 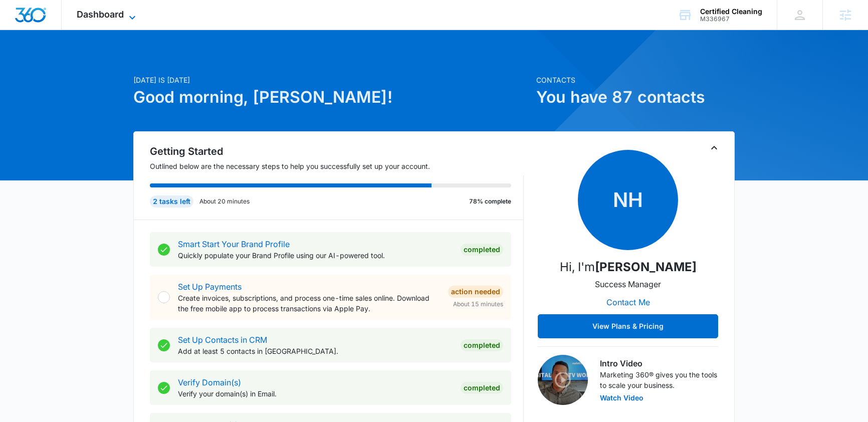 What do you see at coordinates (315, 394) in the screenshot?
I see `p: Verify your domain(s) in Email.` at bounding box center [315, 394].